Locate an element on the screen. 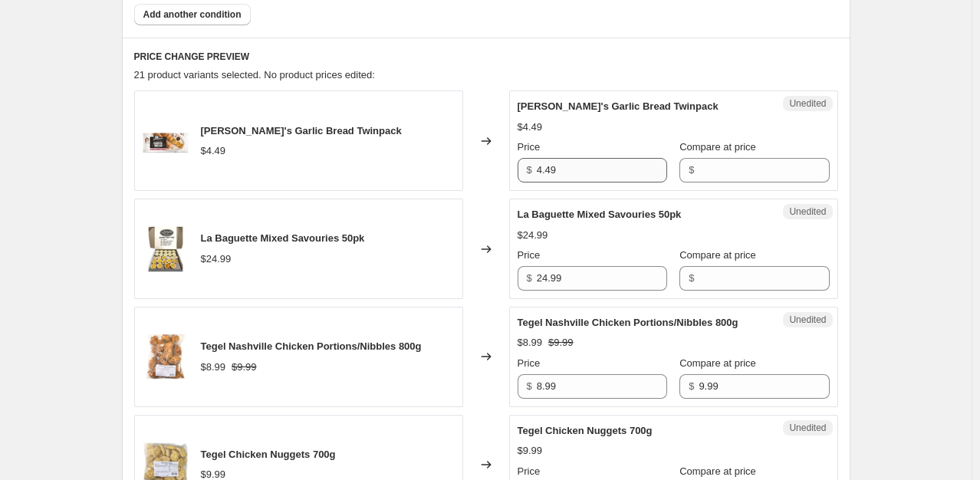 Image resolution: width=980 pixels, height=480 pixels. span: 21 product variants selected. No product prices edited: is located at coordinates (254, 75).